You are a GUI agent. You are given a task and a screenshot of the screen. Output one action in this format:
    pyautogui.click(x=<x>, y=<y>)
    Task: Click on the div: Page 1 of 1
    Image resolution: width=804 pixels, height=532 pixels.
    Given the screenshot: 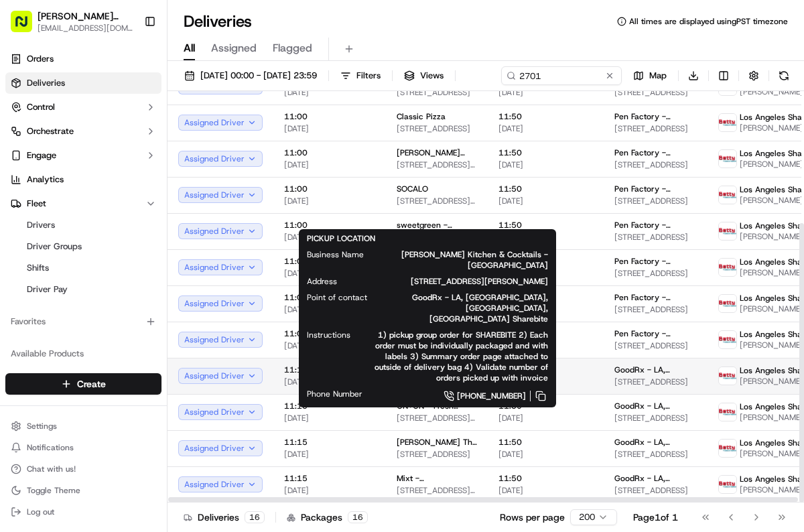 What is the action you would take?
    pyautogui.click(x=656, y=517)
    